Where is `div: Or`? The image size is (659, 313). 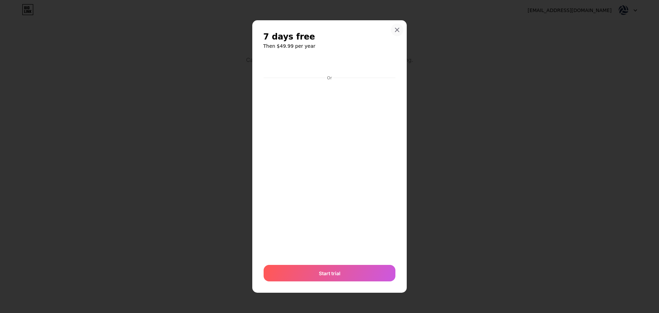
div: Or is located at coordinates (330, 78).